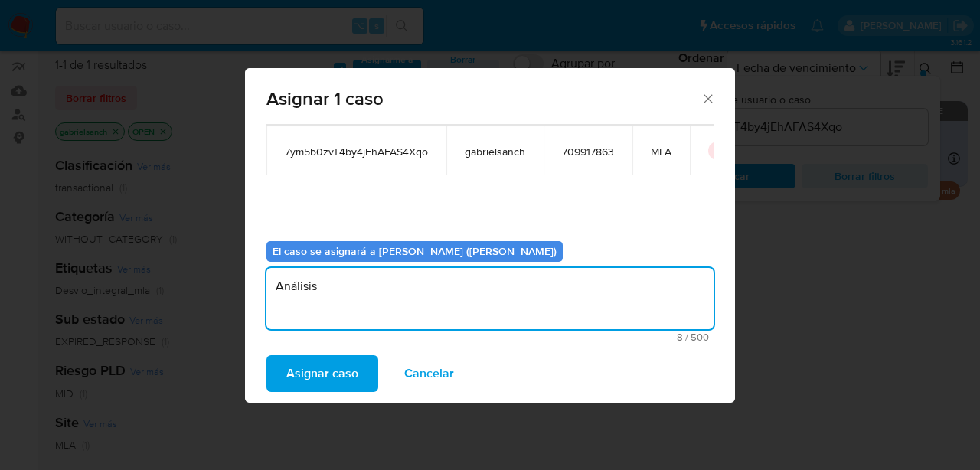  What do you see at coordinates (717, 151) in the screenshot?
I see `button: icon-button` at bounding box center [717, 151].